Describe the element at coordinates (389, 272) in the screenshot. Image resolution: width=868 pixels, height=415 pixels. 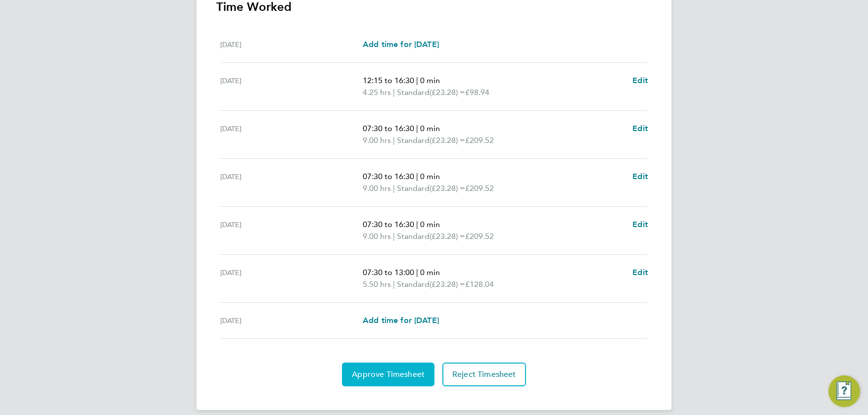
I see `span: 07:30 to 13:00` at that location.